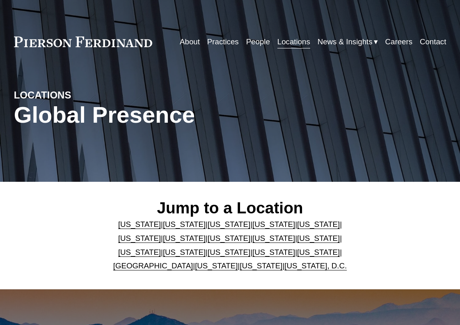  I want to click on h4: LOCATIONS, so click(68, 95).